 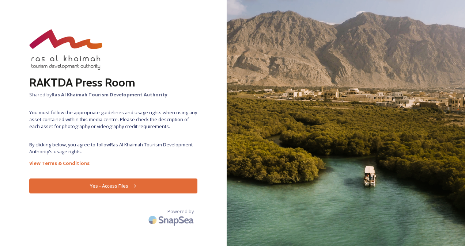 I want to click on img: raktda_eng_new-stacked-logo_rgb.png, so click(x=66, y=50).